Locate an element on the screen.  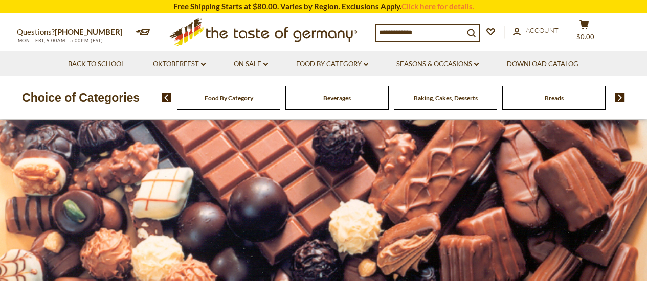
a: Seasons & Occasions is located at coordinates (437, 64).